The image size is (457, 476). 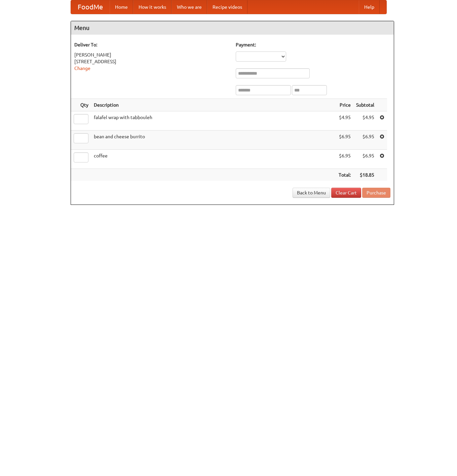 I want to click on th: $18.85, so click(x=365, y=175).